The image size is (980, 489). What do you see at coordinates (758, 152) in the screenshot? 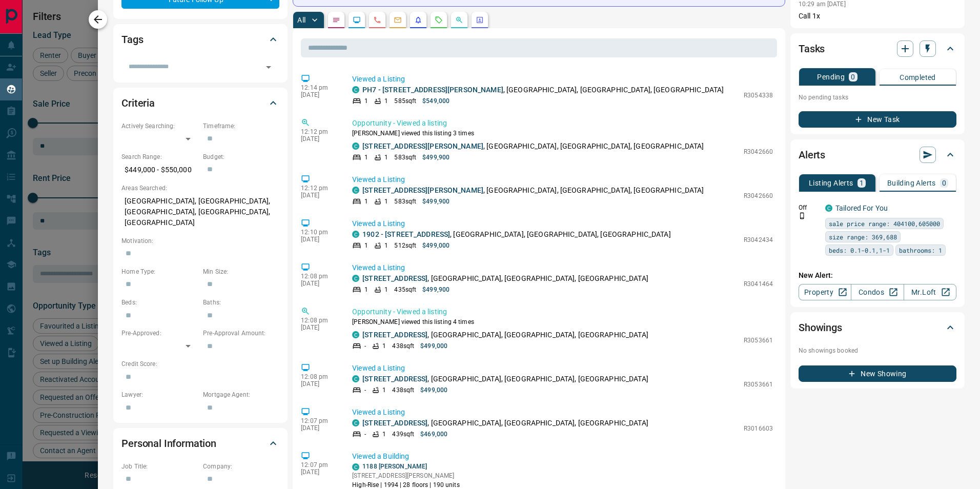
I see `p: R3042660` at bounding box center [758, 152].